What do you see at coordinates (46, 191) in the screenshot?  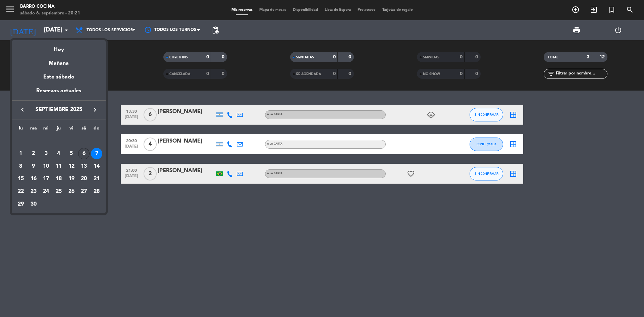 I see `td: 24 de septiembre de 2025` at bounding box center [46, 191].